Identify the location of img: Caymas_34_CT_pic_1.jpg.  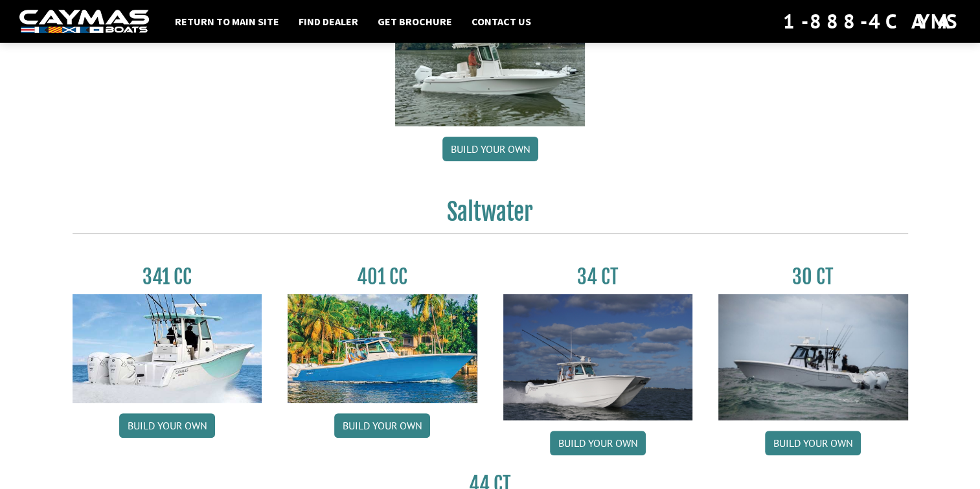
(598, 357).